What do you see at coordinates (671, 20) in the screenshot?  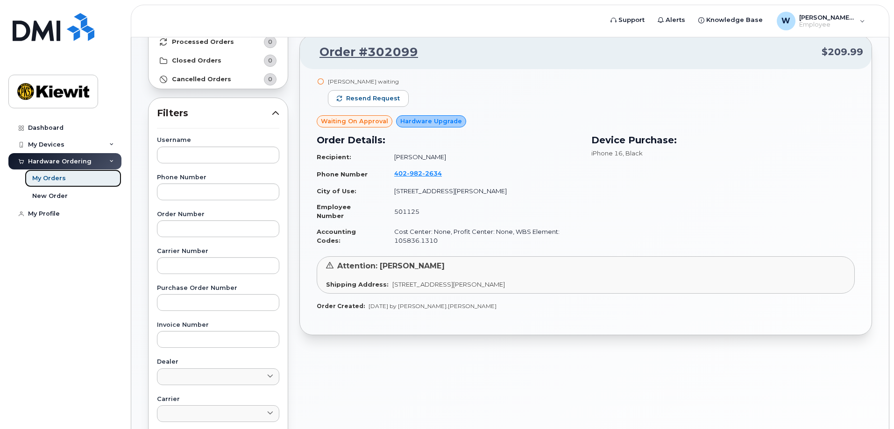 I see `a: Alerts` at bounding box center [671, 20].